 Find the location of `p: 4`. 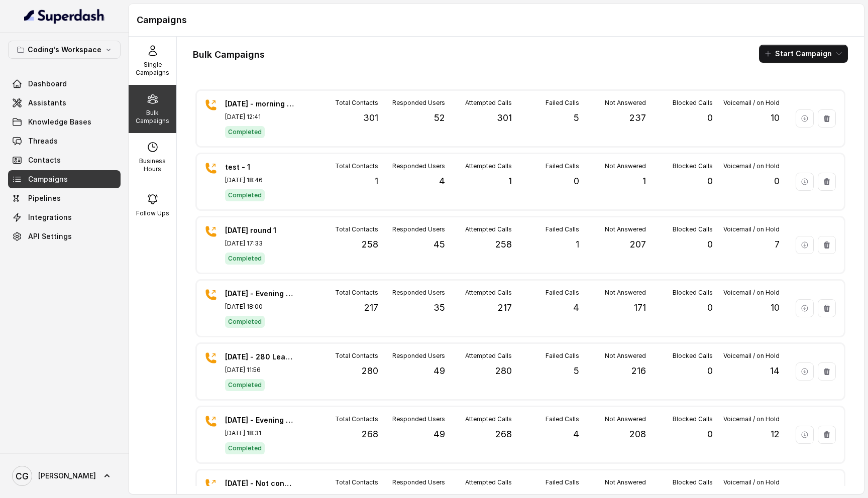

p: 4 is located at coordinates (442, 181).